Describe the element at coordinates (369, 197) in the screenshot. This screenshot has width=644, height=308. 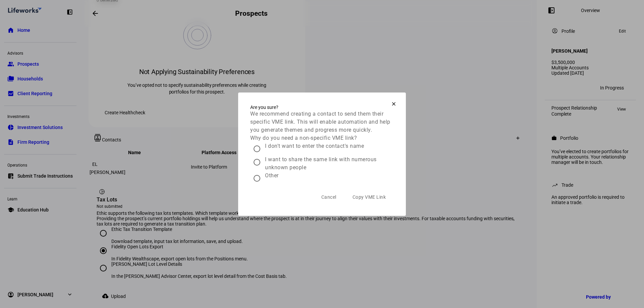
I see `button: Copy VME Link` at that location.